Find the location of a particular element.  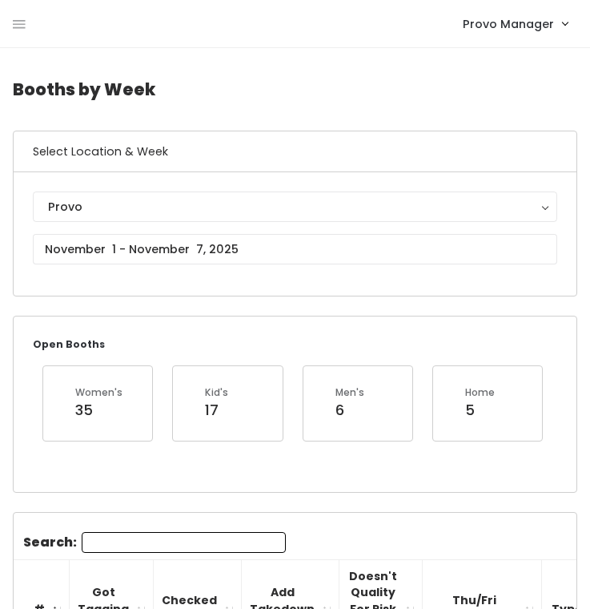

label: Search: is located at coordinates (155, 542).